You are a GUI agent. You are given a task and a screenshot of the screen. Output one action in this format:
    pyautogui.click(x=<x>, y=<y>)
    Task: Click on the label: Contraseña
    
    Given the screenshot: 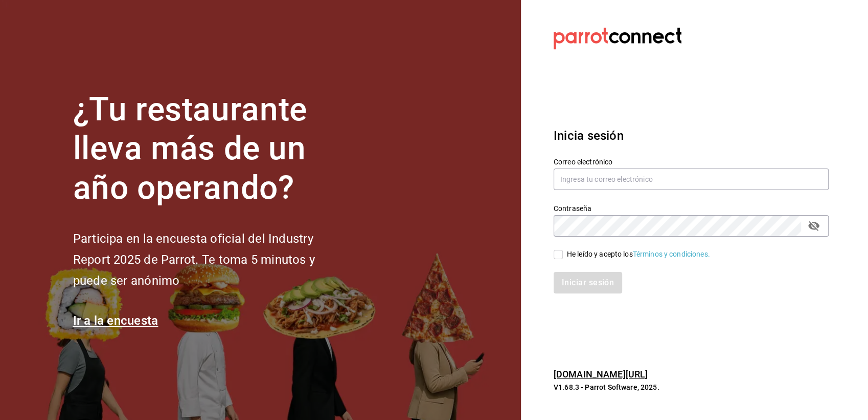 What is the action you would take?
    pyautogui.click(x=691, y=208)
    